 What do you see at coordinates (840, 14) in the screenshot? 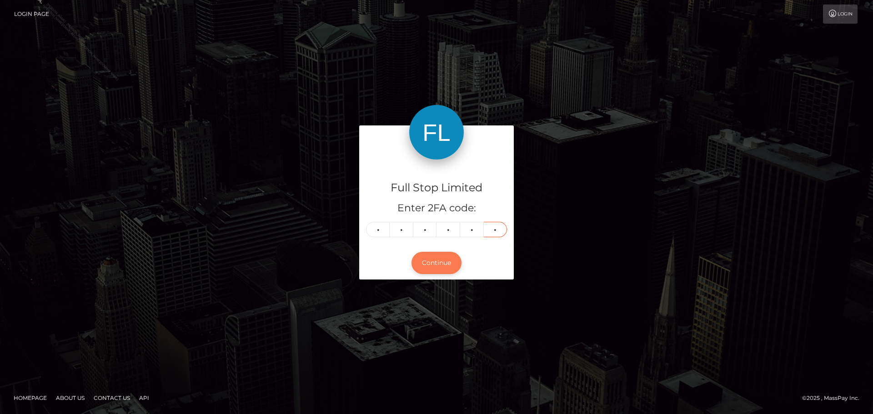
I see `a: Login` at bounding box center [840, 14].